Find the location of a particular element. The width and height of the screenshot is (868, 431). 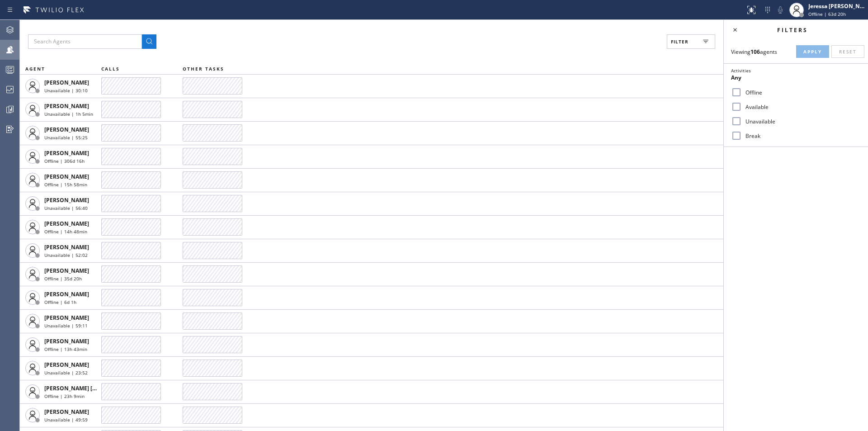

span: Unavailable | 55:25 is located at coordinates (66, 137).